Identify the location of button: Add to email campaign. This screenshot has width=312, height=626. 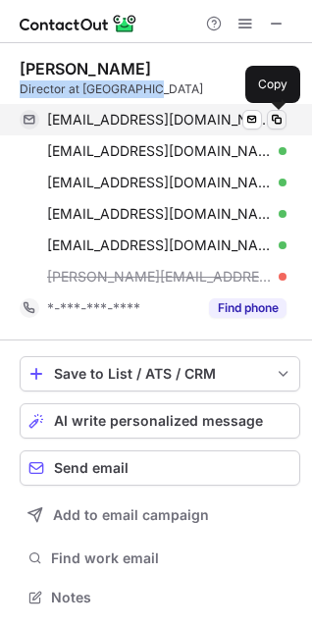
(160, 515).